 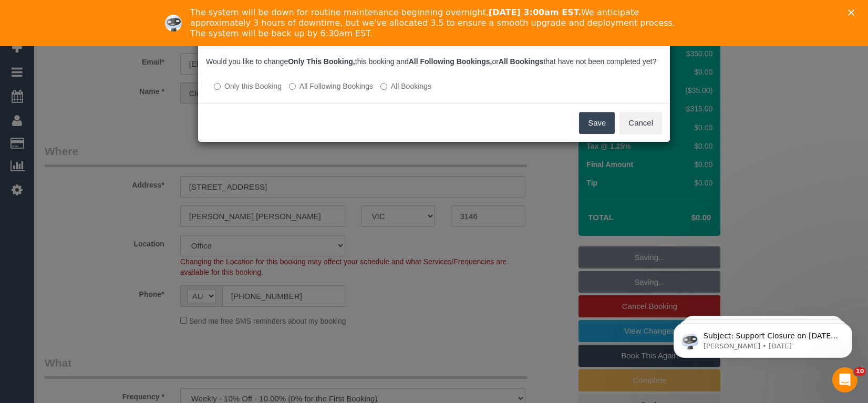 What do you see at coordinates (860, 371) in the screenshot?
I see `span: 10` at bounding box center [860, 371].